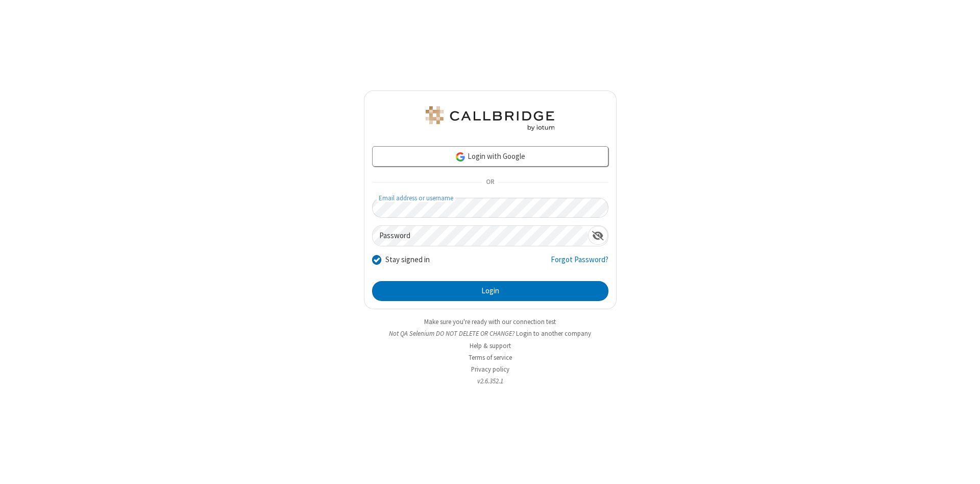  Describe the element at coordinates (490, 369) in the screenshot. I see `a: Privacy policy` at that location.